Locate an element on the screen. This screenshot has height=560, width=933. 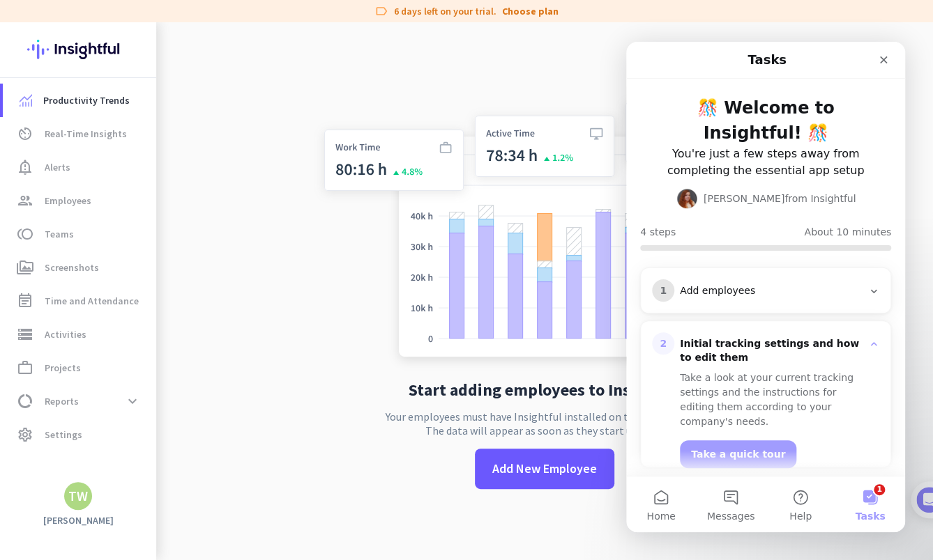
button: Tasks is located at coordinates (244, 463).